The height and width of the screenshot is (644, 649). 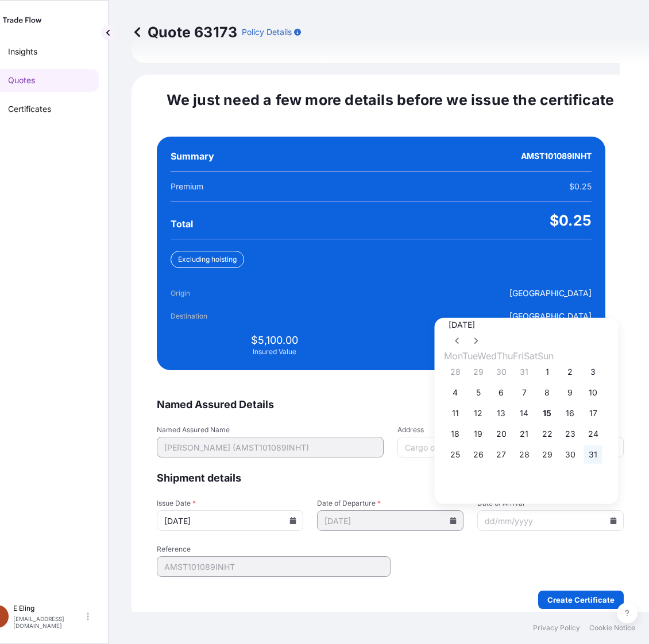 What do you see at coordinates (453, 356) in the screenshot?
I see `span: Monday` at bounding box center [453, 356].